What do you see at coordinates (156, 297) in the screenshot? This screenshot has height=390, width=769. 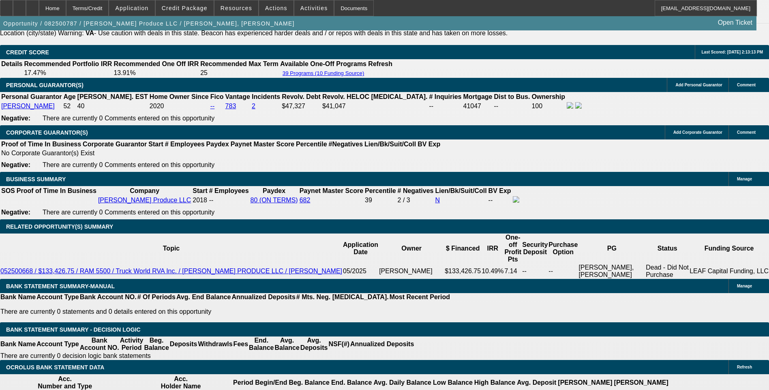 I see `th: # Of Periods` at bounding box center [156, 297].